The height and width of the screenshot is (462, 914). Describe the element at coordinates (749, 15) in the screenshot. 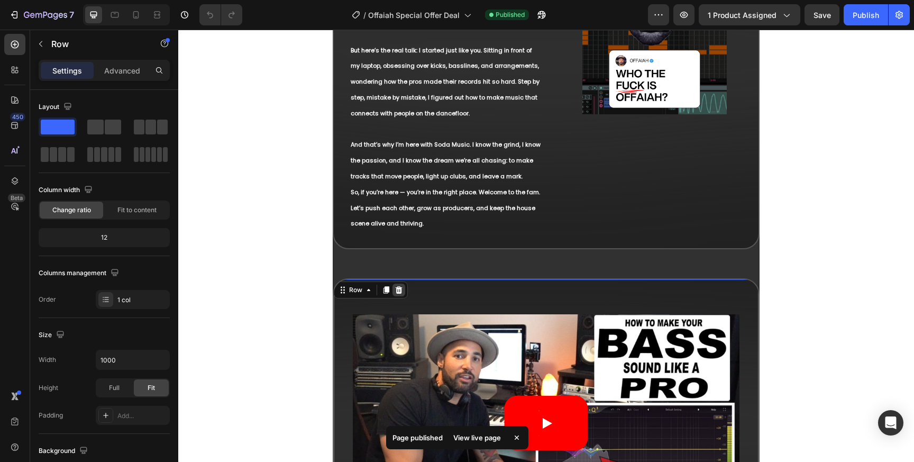

I see `button: 1 product assigned` at that location.